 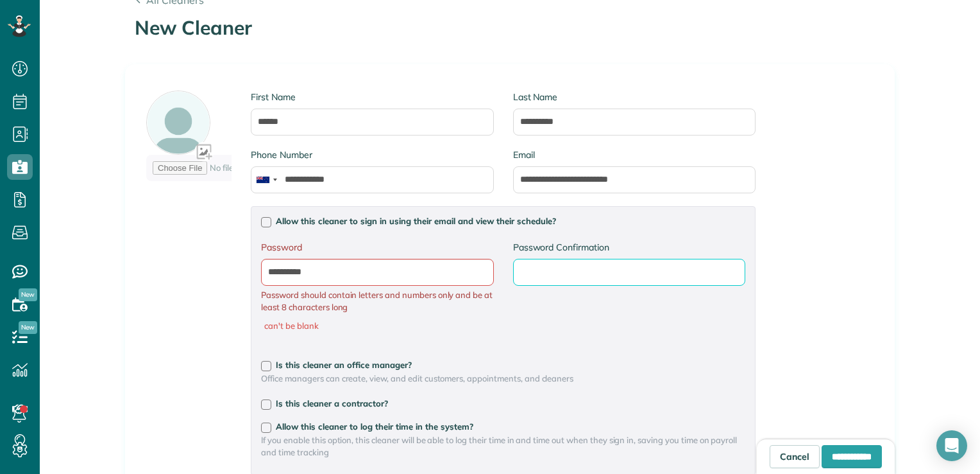 What do you see at coordinates (635, 155) in the screenshot?
I see `label: Email` at bounding box center [635, 155].